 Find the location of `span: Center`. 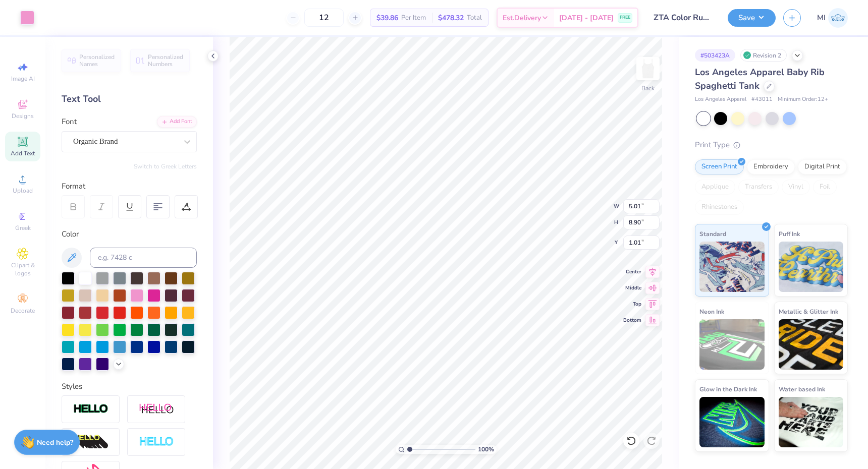

span: Center is located at coordinates (633, 272).